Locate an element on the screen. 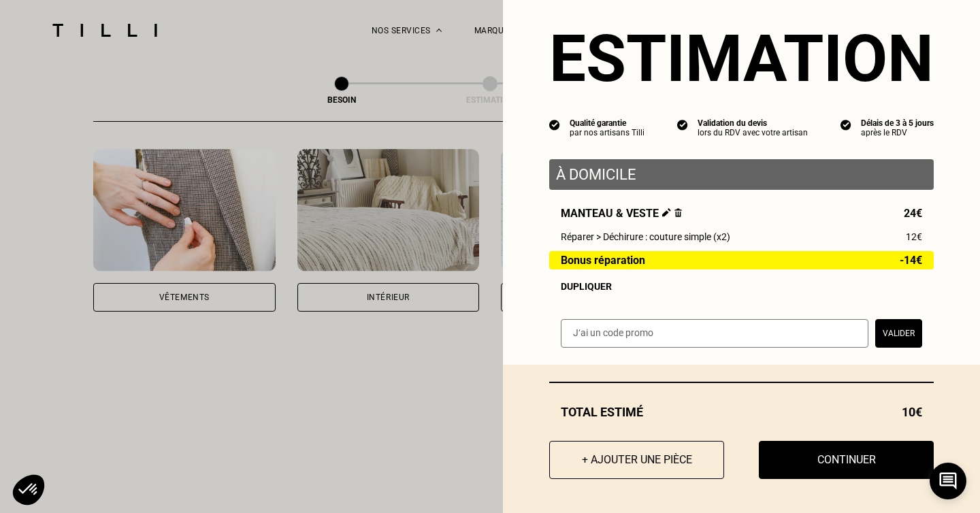 The width and height of the screenshot is (980, 513). p: À domicile is located at coordinates (741, 174).